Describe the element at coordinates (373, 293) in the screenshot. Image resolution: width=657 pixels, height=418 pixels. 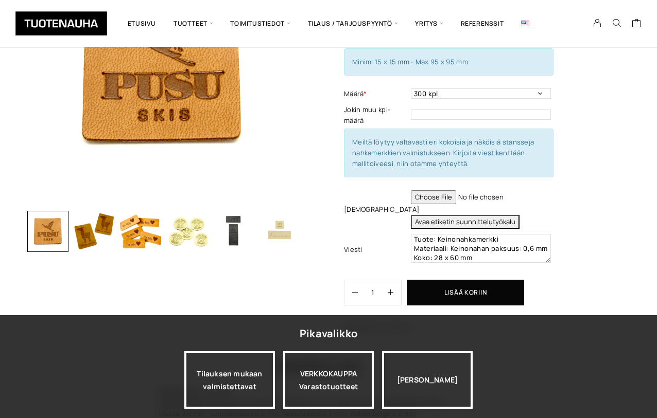
I see `input: Määrä` at that location.